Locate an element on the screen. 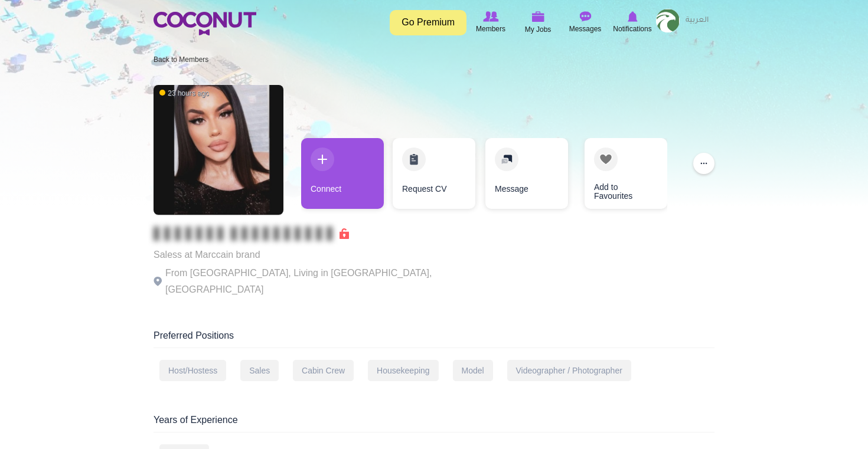 This screenshot has width=868, height=449. a: Go Premium is located at coordinates (428, 23).